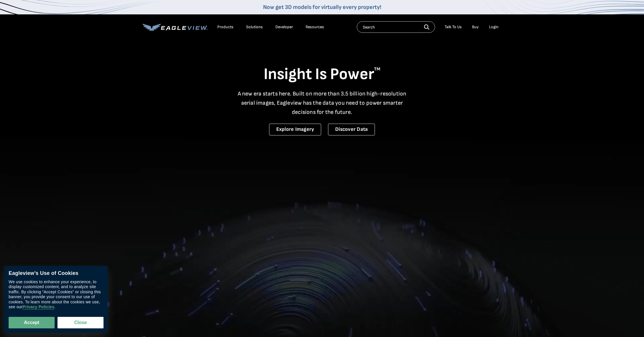 This screenshot has height=337, width=644. What do you see at coordinates (32, 323) in the screenshot?
I see `button: Accept` at bounding box center [32, 323].